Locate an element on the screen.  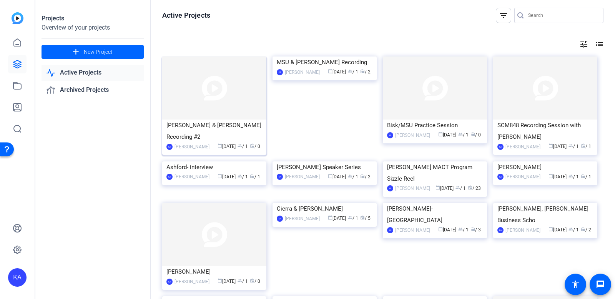
span: New Project is located at coordinates (98, 52).